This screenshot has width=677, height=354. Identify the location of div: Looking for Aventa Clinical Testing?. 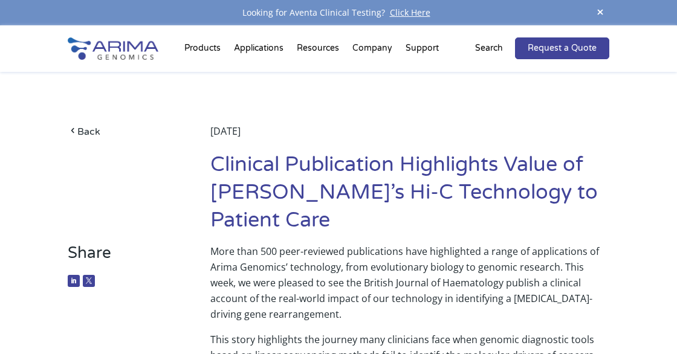
(338, 13).